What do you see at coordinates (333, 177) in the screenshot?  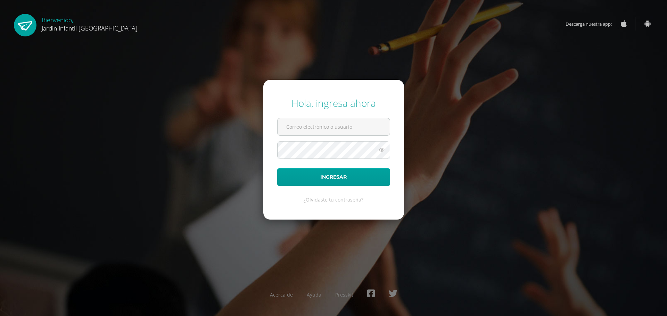 I see `button: Ingresar` at bounding box center [333, 177].